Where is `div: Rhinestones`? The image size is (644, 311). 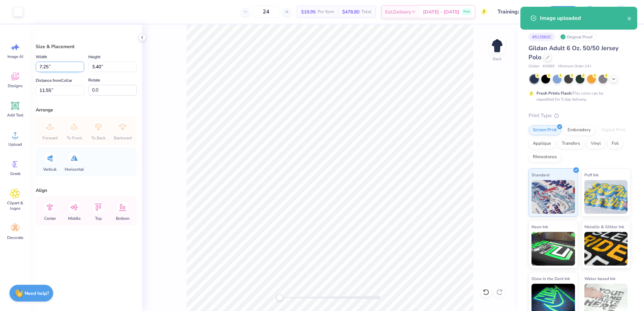 div: Rhinestones is located at coordinates (545, 157).